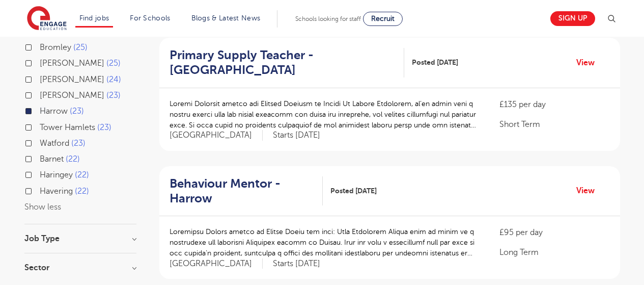 The width and height of the screenshot is (644, 285). What do you see at coordinates (246, 191) in the screenshot?
I see `a: Behaviour Mentor - Harrow` at bounding box center [246, 191].